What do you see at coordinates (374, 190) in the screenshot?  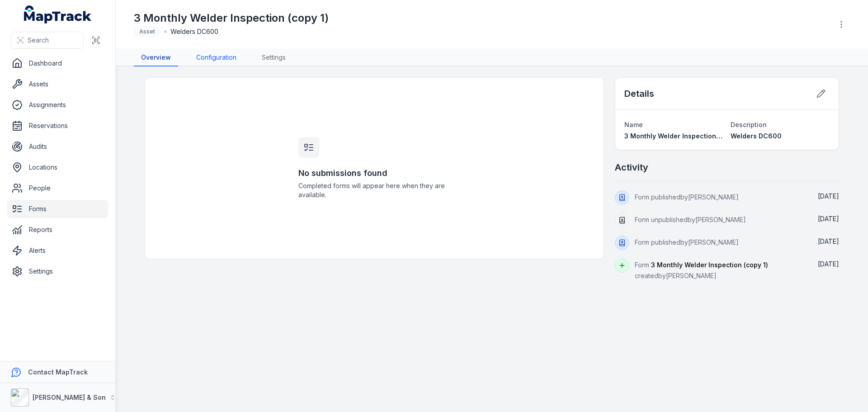 I see `span: Completed forms will appear here when they are available.` at bounding box center [374, 190].